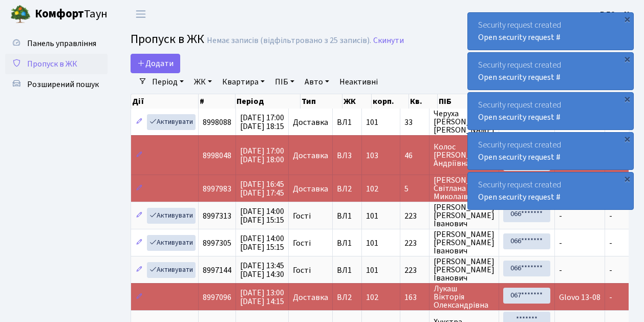  What do you see at coordinates (415, 122) in the screenshot?
I see `span: 33` at bounding box center [415, 122].